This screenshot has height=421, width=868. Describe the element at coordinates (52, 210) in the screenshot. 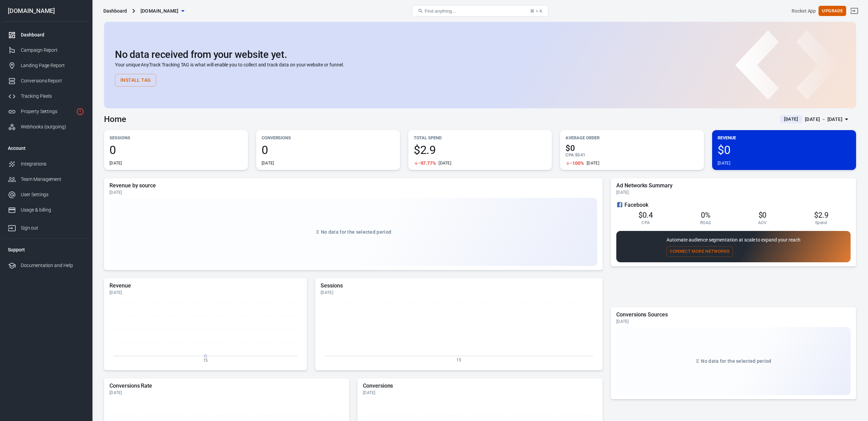

I see `div: Usage & billing` at that location.